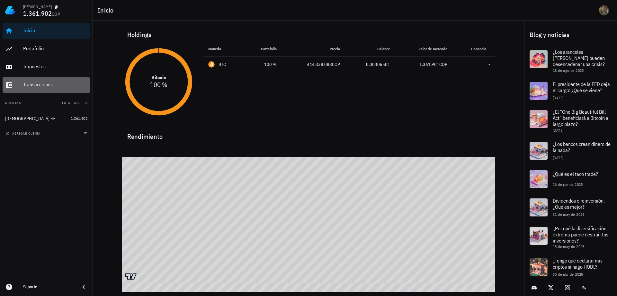  Describe the element at coordinates (10, 10) in the screenshot. I see `img: LedgiFi` at that location.